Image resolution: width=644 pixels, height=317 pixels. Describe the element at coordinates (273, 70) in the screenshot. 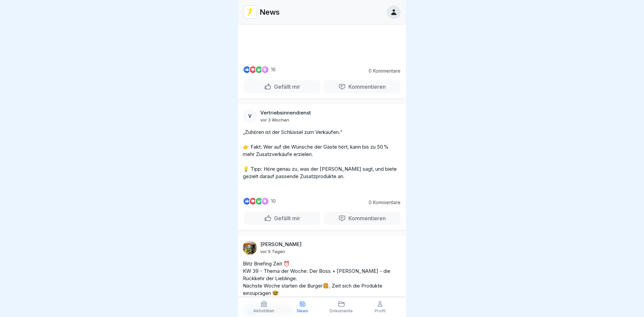

I see `p: 16` at that location.